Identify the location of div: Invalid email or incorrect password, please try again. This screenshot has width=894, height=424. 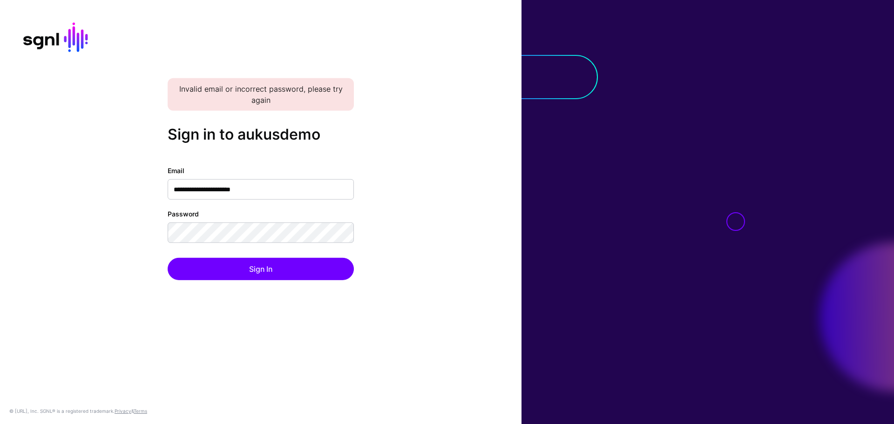
(261, 94).